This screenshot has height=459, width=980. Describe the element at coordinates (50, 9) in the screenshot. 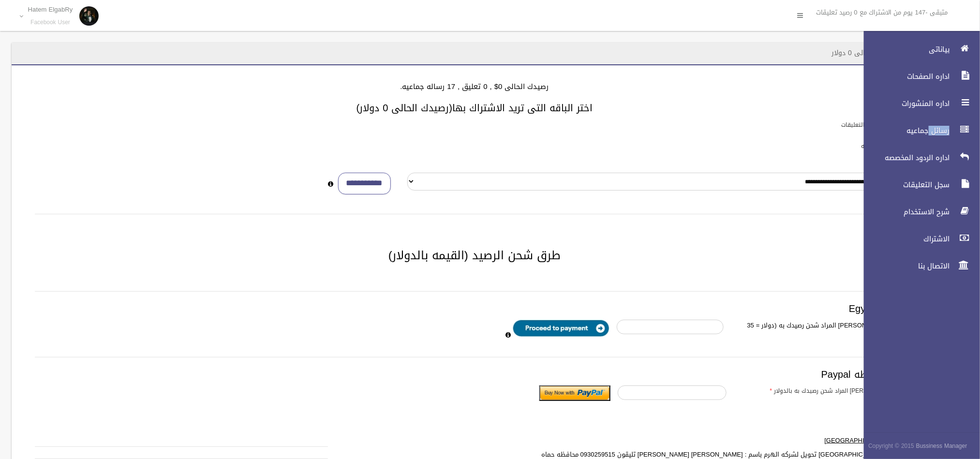

I see `p: Hatem ElgabRy` at that location.